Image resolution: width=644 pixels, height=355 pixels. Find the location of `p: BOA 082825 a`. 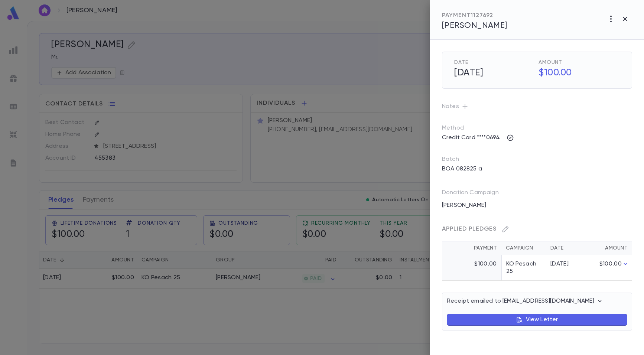

p: BOA 082825 a is located at coordinates (462, 169).